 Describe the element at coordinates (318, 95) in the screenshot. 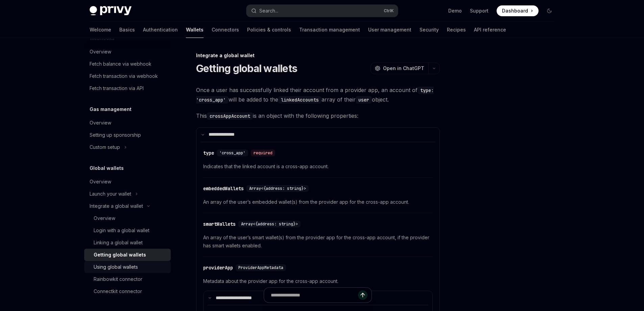

I see `span: Once a user has successfully linked their account from a provider app, an account of will be adde...` at that location.